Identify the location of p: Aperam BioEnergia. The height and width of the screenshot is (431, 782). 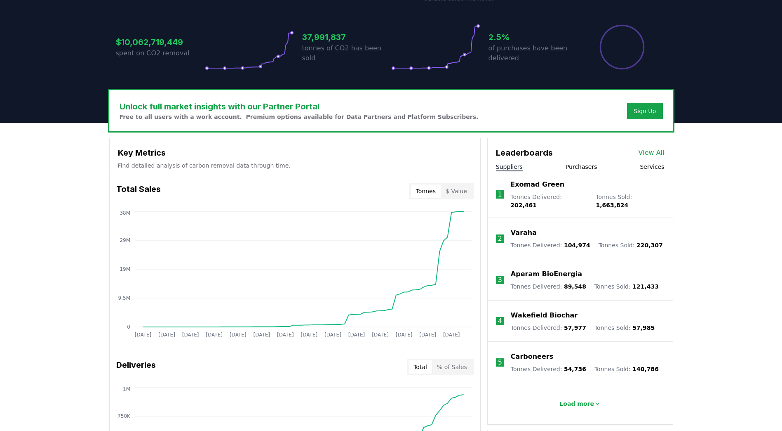
(546, 274).